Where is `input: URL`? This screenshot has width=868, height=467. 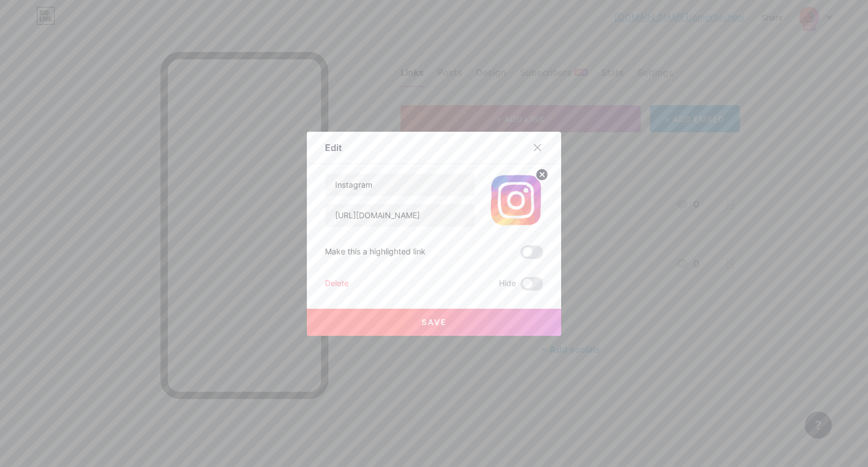
input: URL is located at coordinates (400, 216).